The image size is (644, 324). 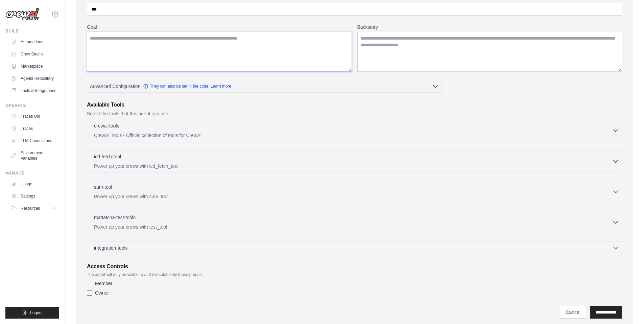 What do you see at coordinates (354, 222) in the screenshot?
I see `button: mattatcha-test-tools Power up your crews with test_tool` at bounding box center [354, 222].